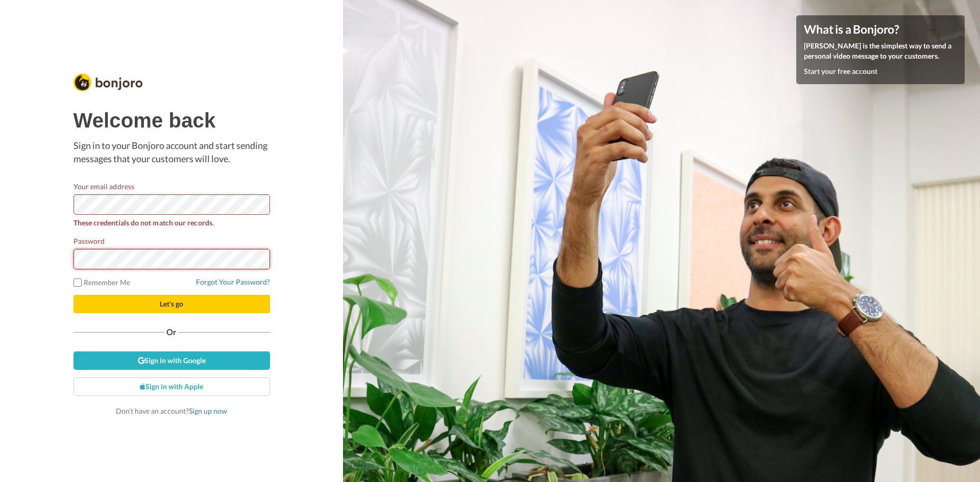  Describe the element at coordinates (841, 71) in the screenshot. I see `a: Start your free account` at that location.